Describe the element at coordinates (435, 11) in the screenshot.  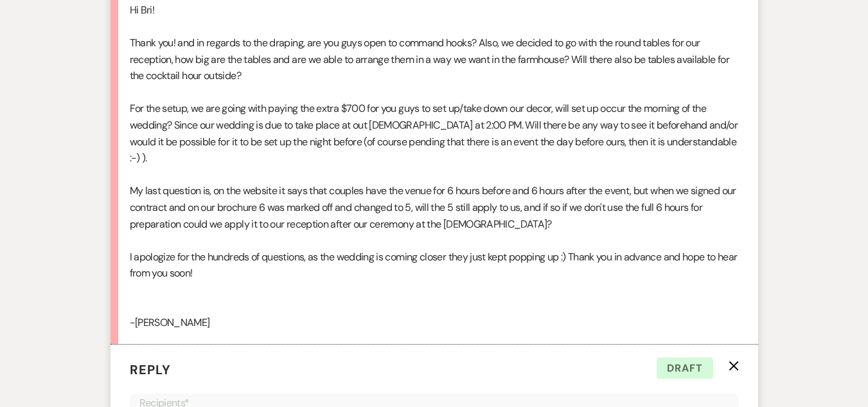
I see `p: Hi Bri!` at that location.